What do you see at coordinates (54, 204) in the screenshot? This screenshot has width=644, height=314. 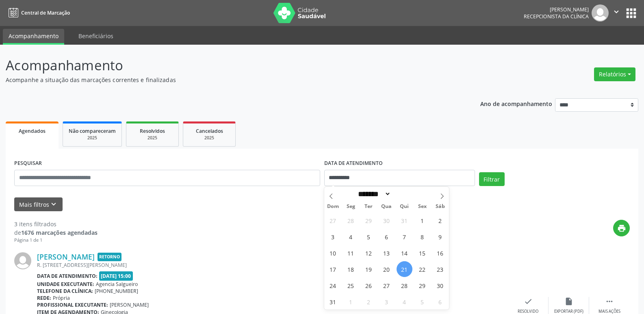 I see `i: keyboard_arrow_down` at bounding box center [54, 204].